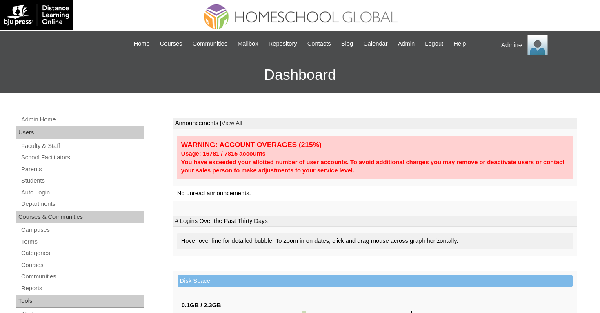  Describe the element at coordinates (300, 75) in the screenshot. I see `h3: Dashboard` at that location.